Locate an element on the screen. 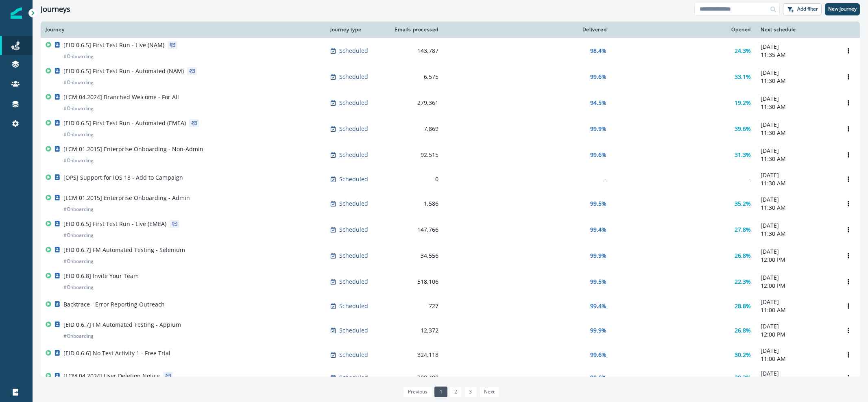 The width and height of the screenshot is (868, 402). a: Page 1 is your current page is located at coordinates (440, 392).